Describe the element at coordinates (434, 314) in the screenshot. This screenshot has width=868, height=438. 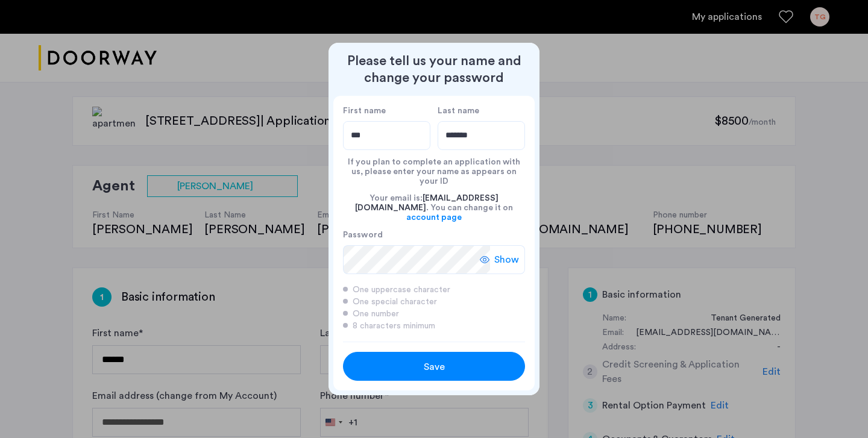
I see `div: One number` at that location.